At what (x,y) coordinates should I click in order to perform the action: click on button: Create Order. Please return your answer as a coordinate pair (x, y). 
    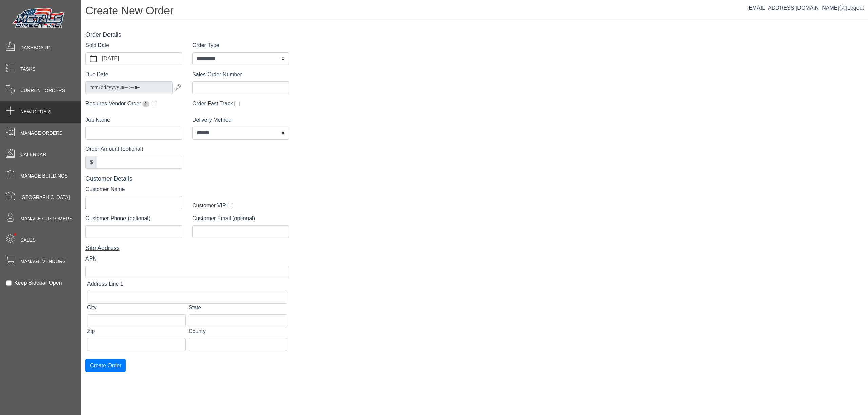
    Looking at the image, I should click on (105, 366).